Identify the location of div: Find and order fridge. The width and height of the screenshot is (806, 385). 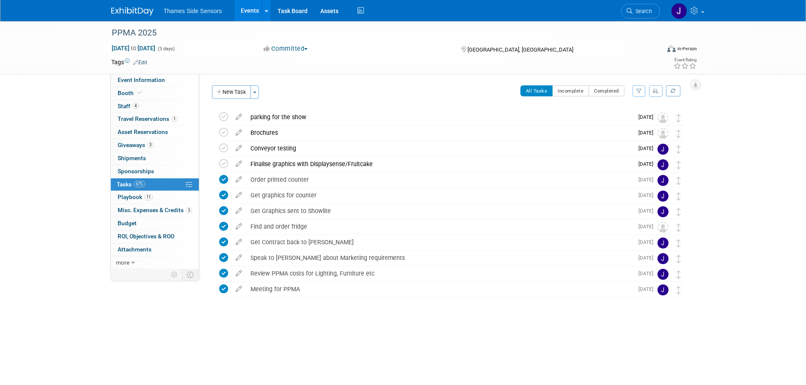
(440, 227).